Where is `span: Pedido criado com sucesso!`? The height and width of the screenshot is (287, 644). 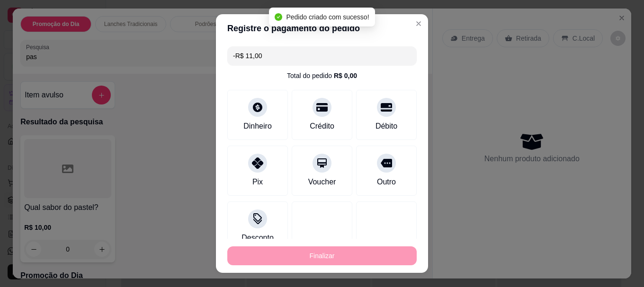
span: Pedido criado com sucesso! is located at coordinates (327, 17).